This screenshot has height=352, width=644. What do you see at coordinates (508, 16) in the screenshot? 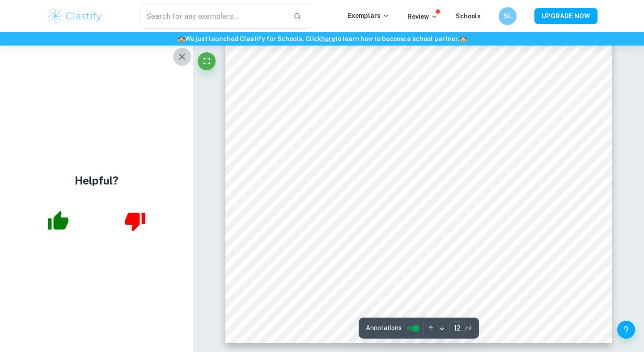
I see `button: SL` at bounding box center [508, 16].